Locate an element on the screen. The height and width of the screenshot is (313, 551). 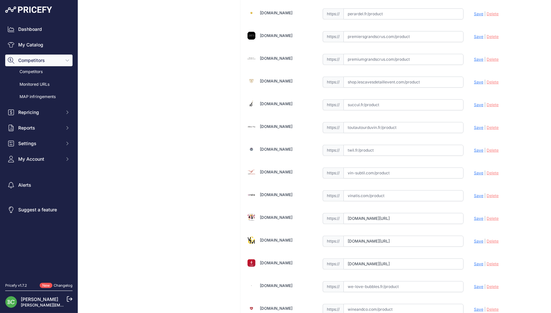
input: shop.lescavesdetaillevent.com/product is located at coordinates (403, 82).